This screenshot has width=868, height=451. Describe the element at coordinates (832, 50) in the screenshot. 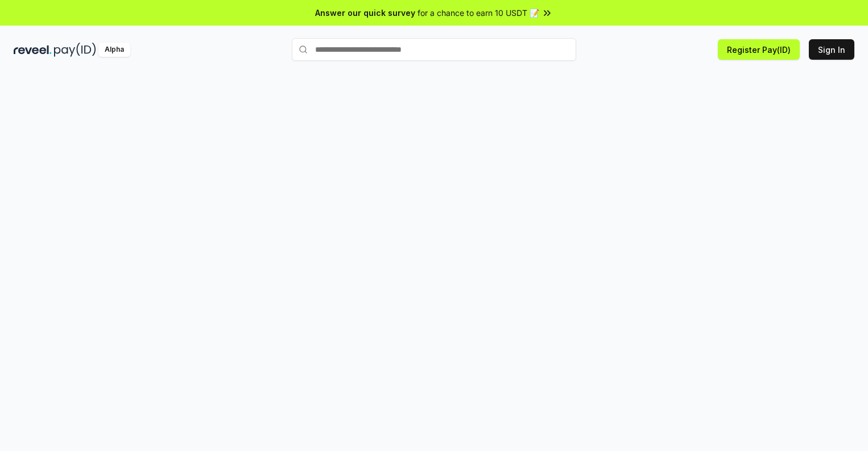

I see `button: Sign In` at that location.